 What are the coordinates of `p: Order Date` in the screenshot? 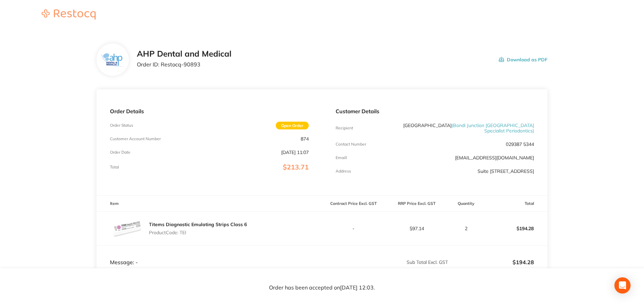 It's located at (120, 152).